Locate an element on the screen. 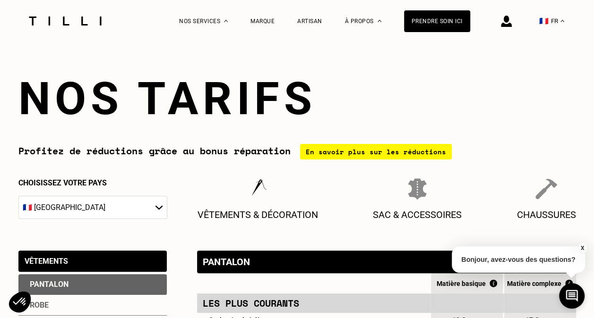  a: Artisan is located at coordinates (309, 21).